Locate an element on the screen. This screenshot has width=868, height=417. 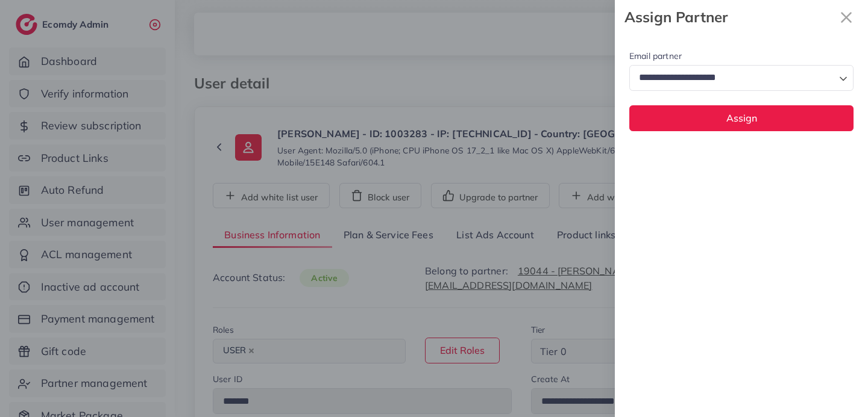
button: Close is located at coordinates (846, 17).